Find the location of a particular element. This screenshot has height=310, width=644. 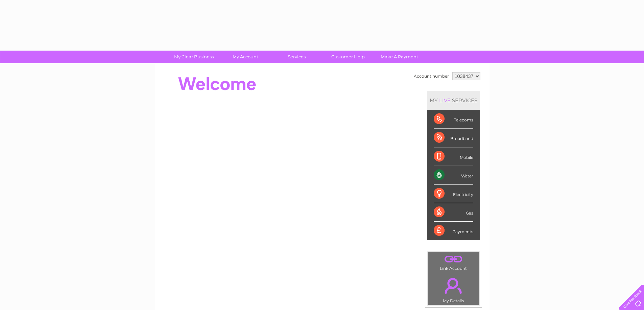

div: Mobile is located at coordinates (453, 157).